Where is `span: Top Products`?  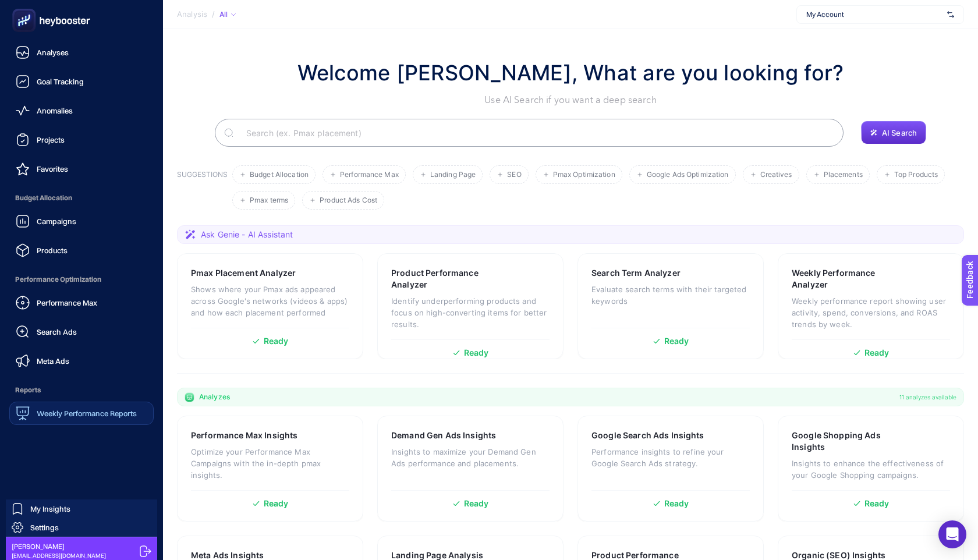
span: Top Products is located at coordinates (916, 175).